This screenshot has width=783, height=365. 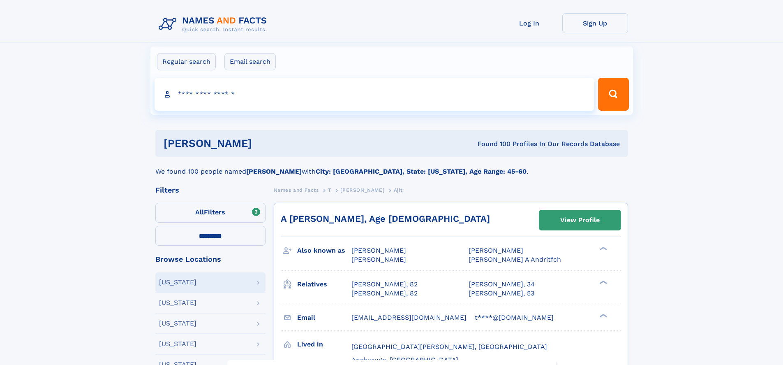 What do you see at coordinates (210, 213) in the screenshot?
I see `label: Filters` at bounding box center [210, 213].